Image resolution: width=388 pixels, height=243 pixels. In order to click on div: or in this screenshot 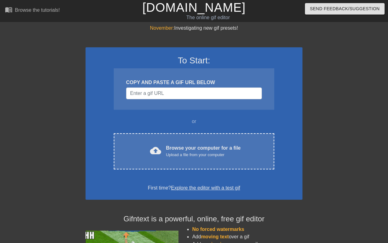, I will do `click(194, 122)`.